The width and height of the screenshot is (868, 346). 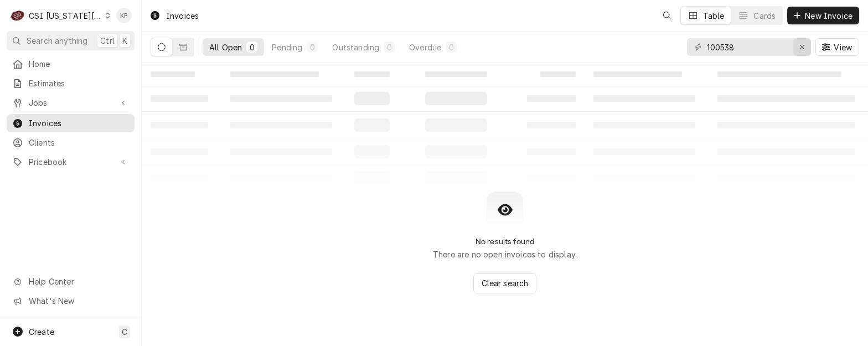 I want to click on span: Clear search, so click(x=505, y=282).